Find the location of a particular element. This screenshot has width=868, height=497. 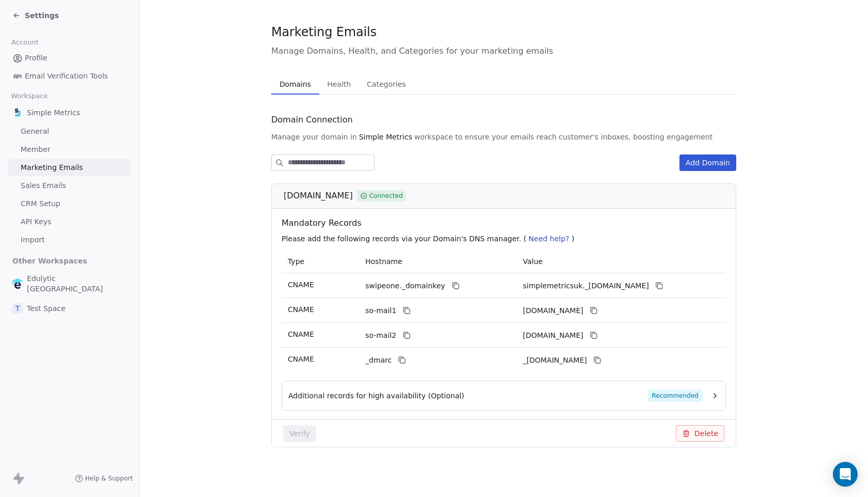

span: API Keys is located at coordinates (36, 222).